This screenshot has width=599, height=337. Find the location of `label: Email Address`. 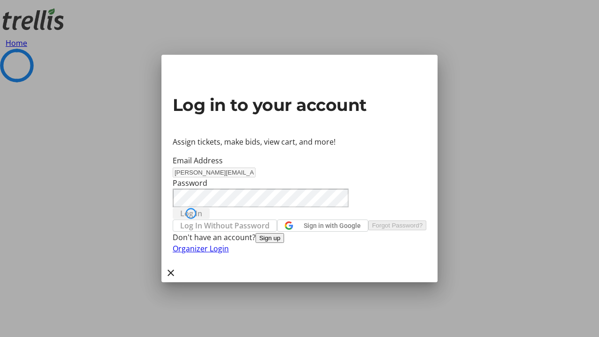

label: Email Address is located at coordinates (198, 161).